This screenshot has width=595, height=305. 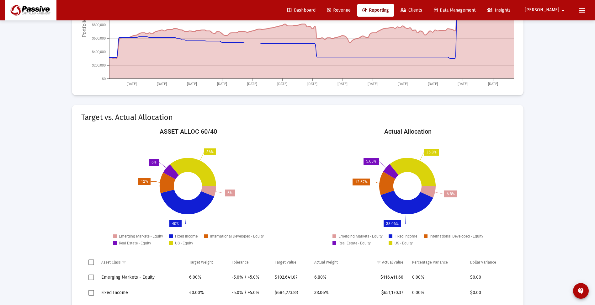 I want to click on div: Target Value, so click(x=285, y=262).